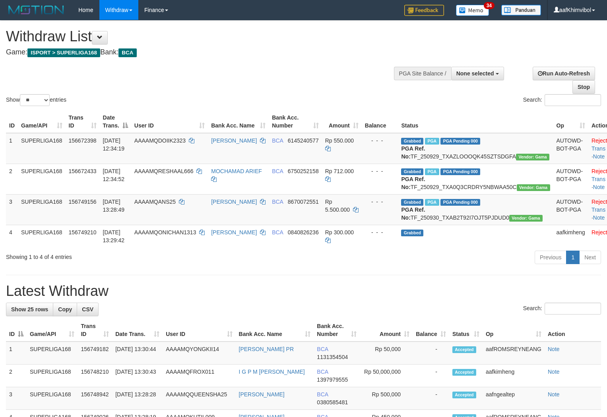 This screenshot has width=607, height=417. I want to click on th: Status, so click(475, 122).